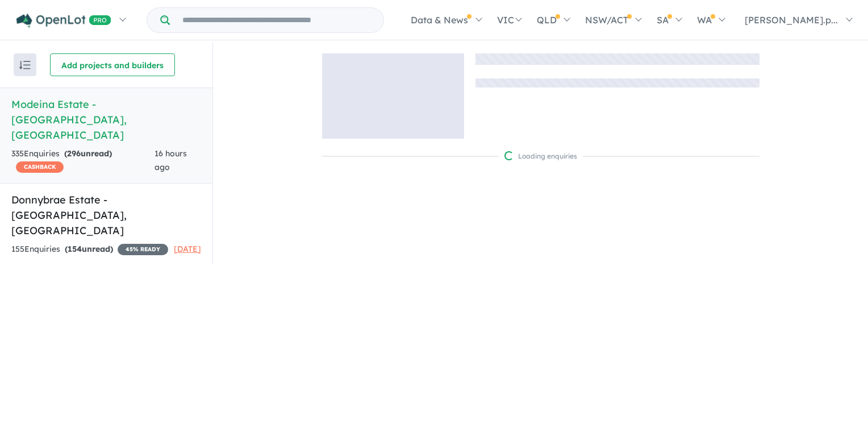  I want to click on button: Add projects and builders, so click(112, 65).